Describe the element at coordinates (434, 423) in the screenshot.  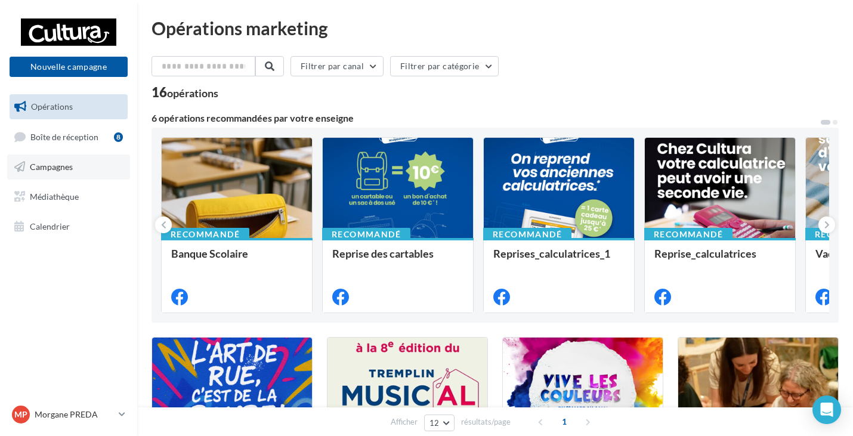
I see `span: 12` at that location.